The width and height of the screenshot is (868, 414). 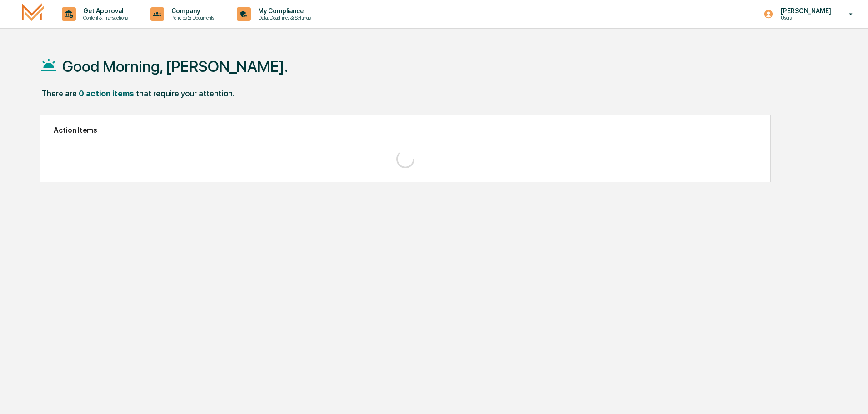 I want to click on div: 0 action items, so click(x=106, y=93).